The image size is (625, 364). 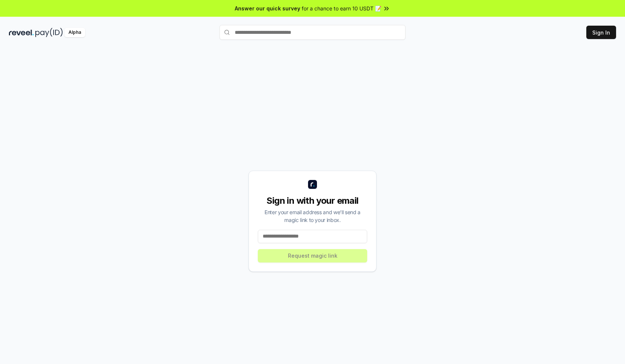 I want to click on div: Sign in with your email, so click(x=312, y=201).